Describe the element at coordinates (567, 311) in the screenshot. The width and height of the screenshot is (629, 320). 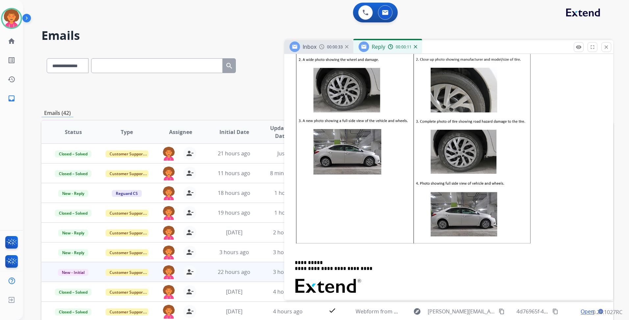
I see `span: 4d76965f-4b05-48d0-93be-5c872127e210` at that location.